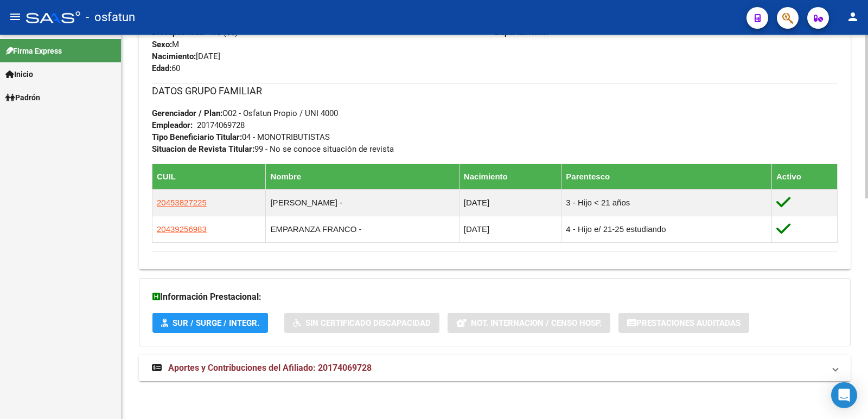 This screenshot has width=868, height=419. Describe the element at coordinates (667, 229) in the screenshot. I see `td: 4 - Hijo e/ 21-25 estudiando` at that location.